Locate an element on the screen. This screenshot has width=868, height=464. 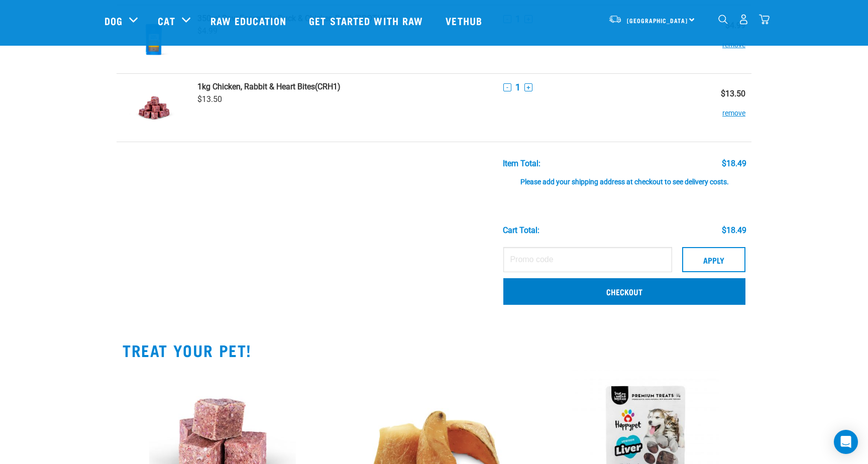
span: $13.50 is located at coordinates (209, 99).